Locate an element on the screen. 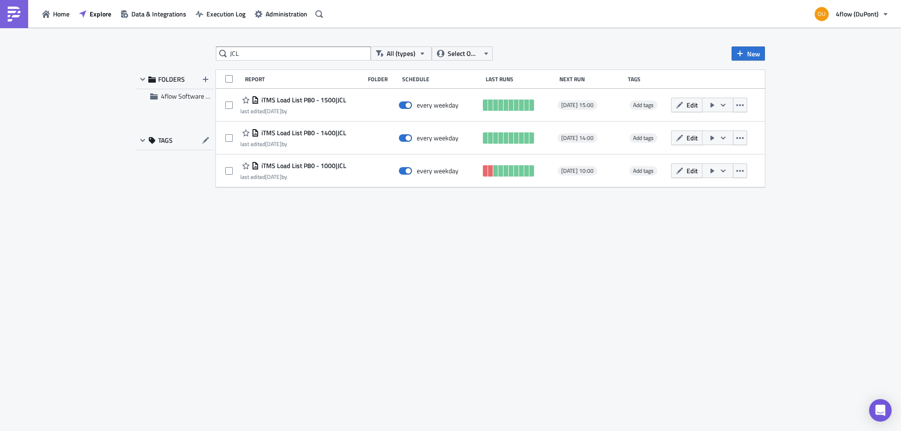 This screenshot has height=431, width=901. span: Explore is located at coordinates (100, 14).